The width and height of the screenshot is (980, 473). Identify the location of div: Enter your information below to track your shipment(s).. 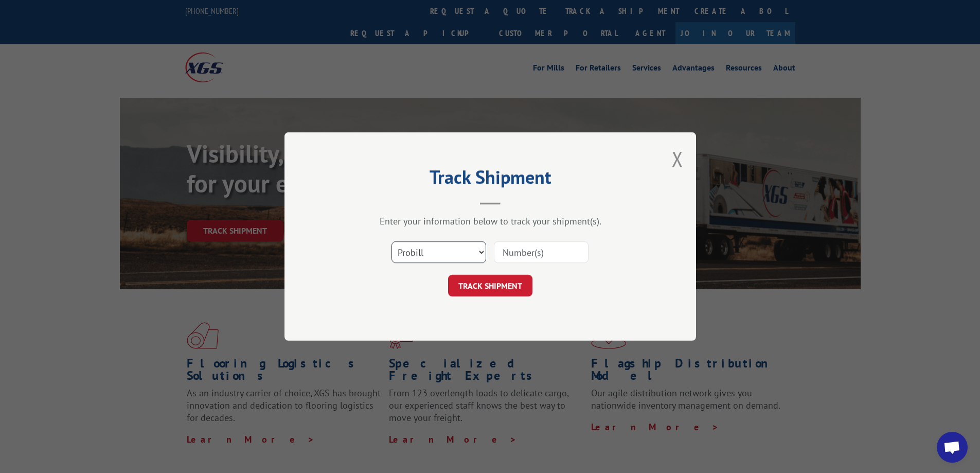
(491, 220).